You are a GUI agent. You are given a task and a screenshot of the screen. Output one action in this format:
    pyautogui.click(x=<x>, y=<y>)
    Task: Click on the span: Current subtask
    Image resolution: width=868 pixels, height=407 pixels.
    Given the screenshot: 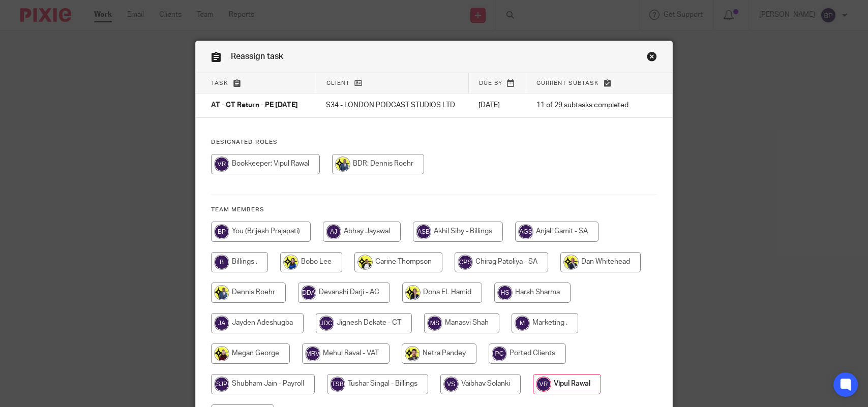 What is the action you would take?
    pyautogui.click(x=567, y=83)
    